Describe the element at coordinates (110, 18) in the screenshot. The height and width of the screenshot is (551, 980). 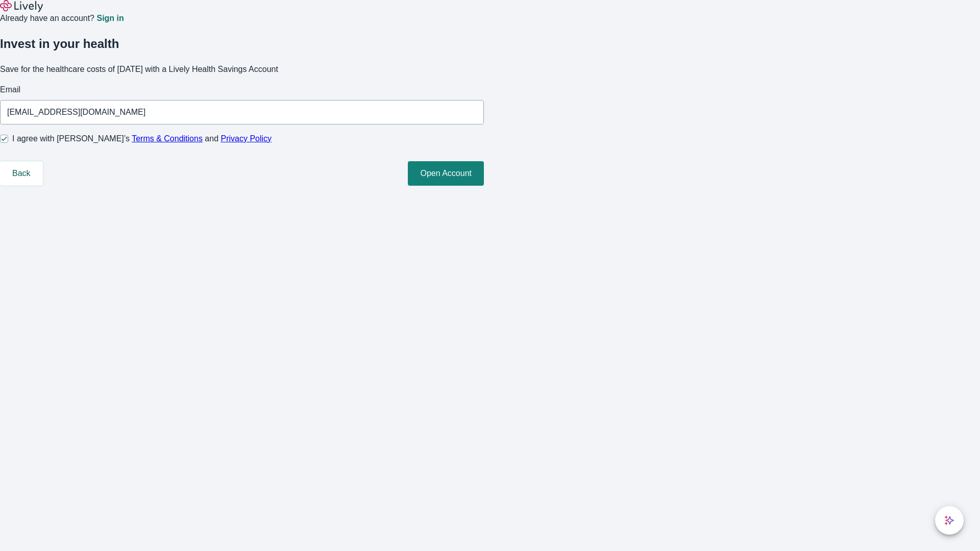
I see `a: Sign in` at that location.